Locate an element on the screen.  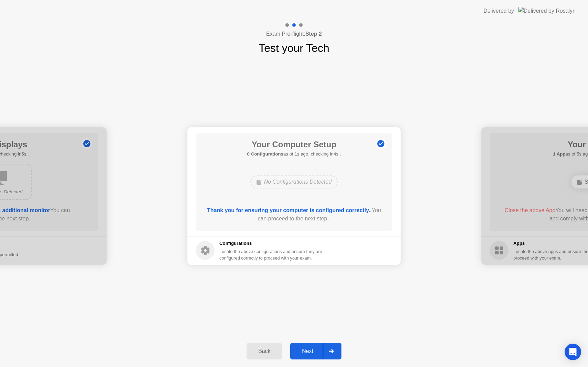
b: 0 Configurations is located at coordinates (265, 154).